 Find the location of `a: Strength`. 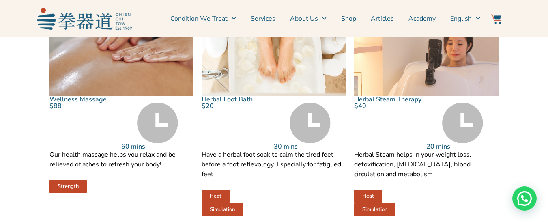

a: Strength is located at coordinates (68, 186).